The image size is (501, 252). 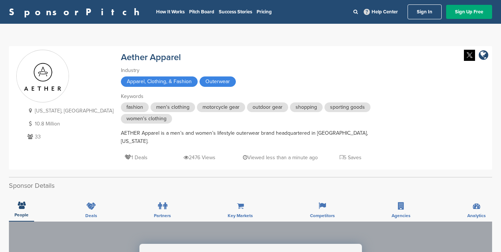 What do you see at coordinates (218, 82) in the screenshot?
I see `span: Outerwear` at bounding box center [218, 82].